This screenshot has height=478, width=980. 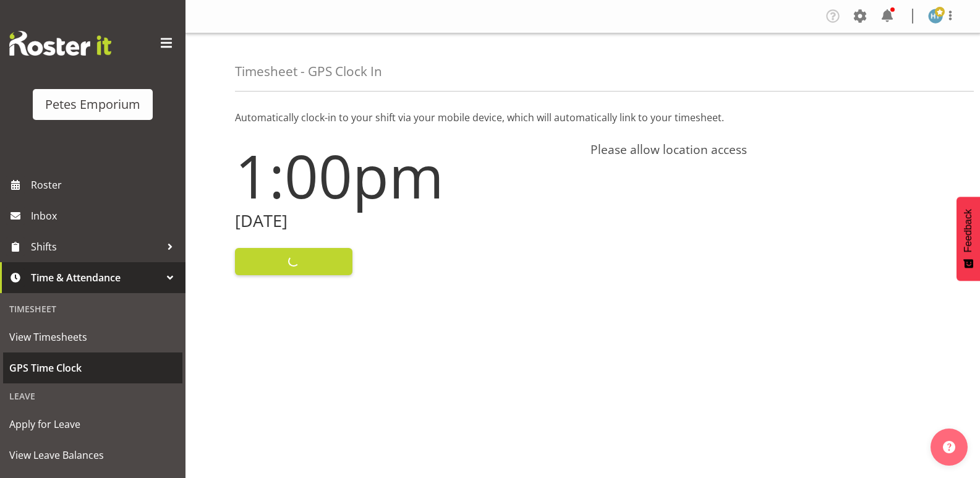 I want to click on a: View Timesheets, so click(x=93, y=337).